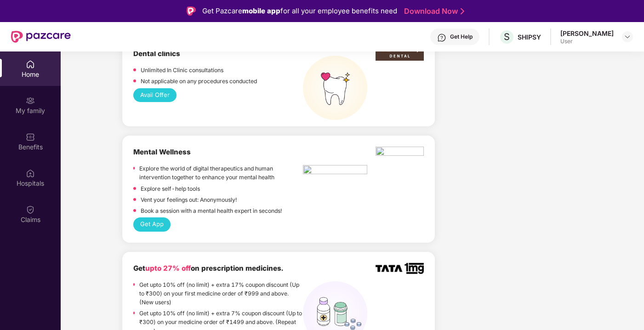  Describe the element at coordinates (627, 37) in the screenshot. I see `img: svg+xml;base64,PHN2ZyBpZD0iRHJvcGRvd24tMzJ4MzIiIHhtbG5zPSJodHRwOi8vd3d3LnczLm9yZy8yMDAwL3N2ZyIgd2...` at that location.